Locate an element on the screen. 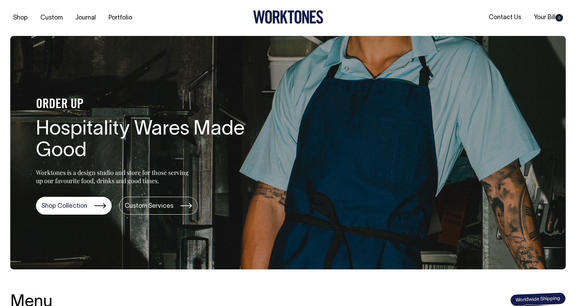  h1: Hospitality Wares Made Good is located at coordinates (146, 141).